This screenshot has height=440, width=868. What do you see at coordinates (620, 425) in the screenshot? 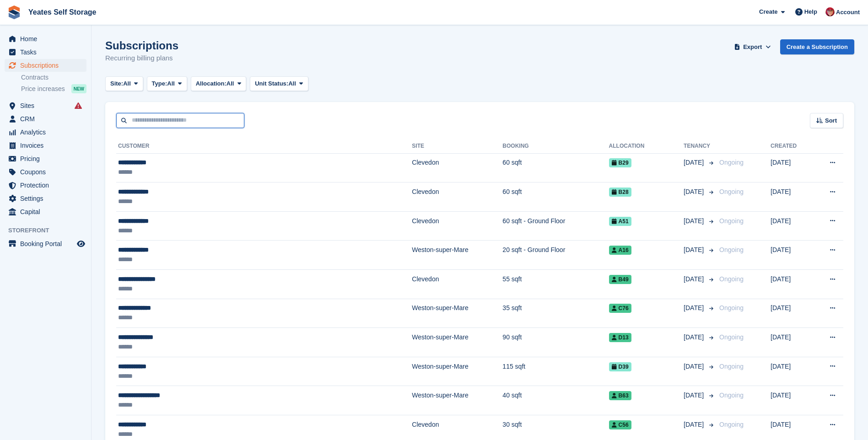
I see `span: C56` at bounding box center [620, 425].